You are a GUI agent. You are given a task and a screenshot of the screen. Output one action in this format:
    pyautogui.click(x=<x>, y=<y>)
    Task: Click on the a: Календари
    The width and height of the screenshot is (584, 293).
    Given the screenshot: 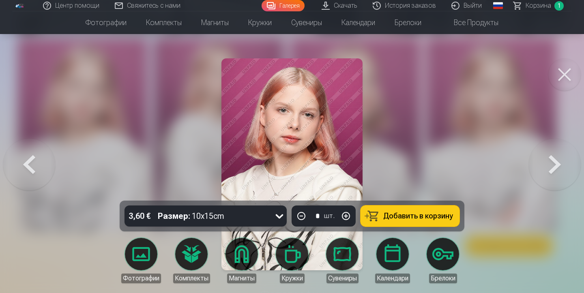 What is the action you would take?
    pyautogui.click(x=358, y=23)
    